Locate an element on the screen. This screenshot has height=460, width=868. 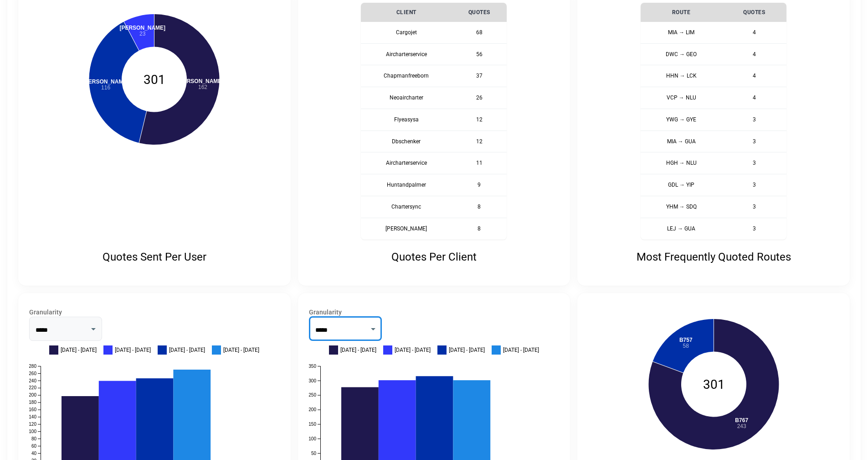
text: 220 is located at coordinates (33, 388).